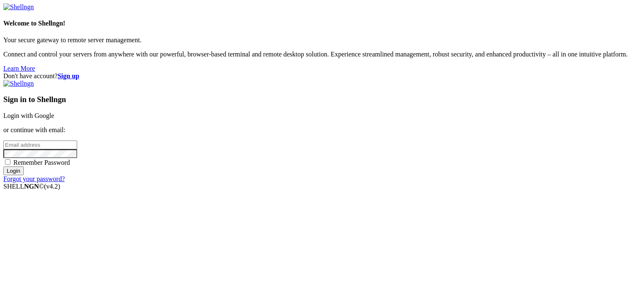 This screenshot has width=641, height=294. Describe the element at coordinates (32, 186) in the screenshot. I see `b: NGN` at that location.